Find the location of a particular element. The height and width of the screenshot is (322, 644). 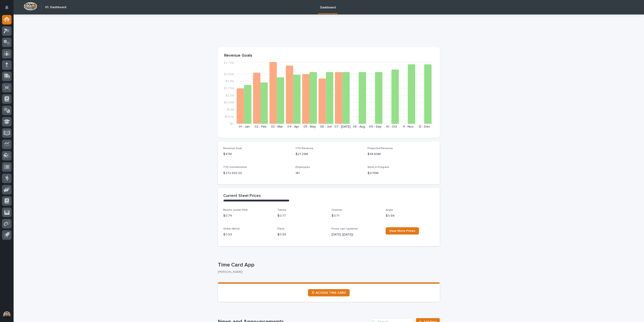

p: $ 0.59 is located at coordinates (248, 235).